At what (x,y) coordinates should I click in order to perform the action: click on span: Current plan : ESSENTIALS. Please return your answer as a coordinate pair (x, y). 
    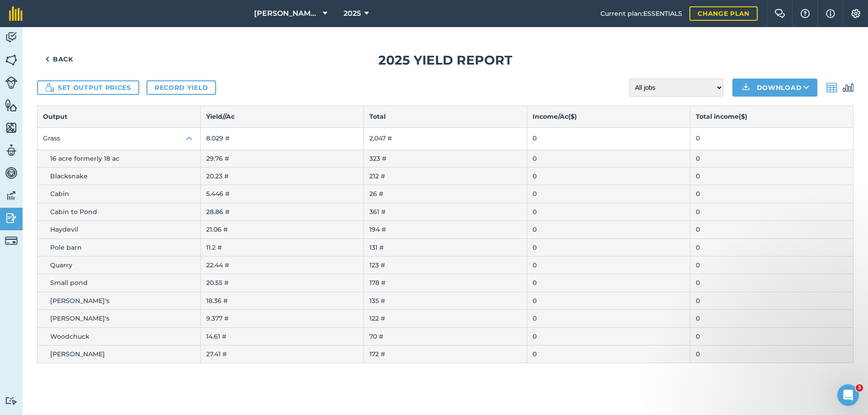
    Looking at the image, I should click on (641, 13).